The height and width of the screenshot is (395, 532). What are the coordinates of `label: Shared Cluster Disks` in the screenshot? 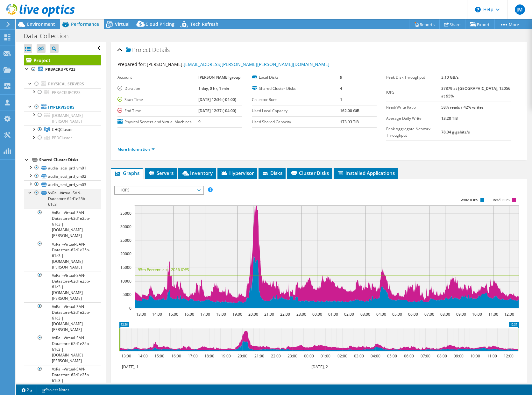 It's located at (296, 89).